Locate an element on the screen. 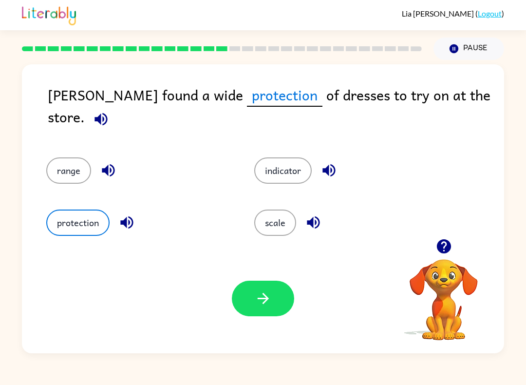 The height and width of the screenshot is (385, 526). button: indicator is located at coordinates (283, 171).